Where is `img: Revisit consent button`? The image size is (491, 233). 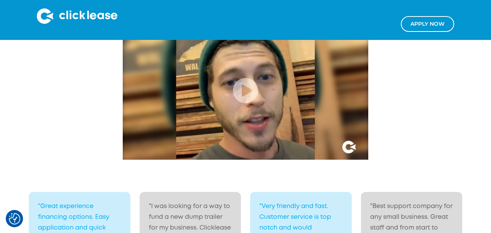
img: Revisit consent button is located at coordinates (15, 218).